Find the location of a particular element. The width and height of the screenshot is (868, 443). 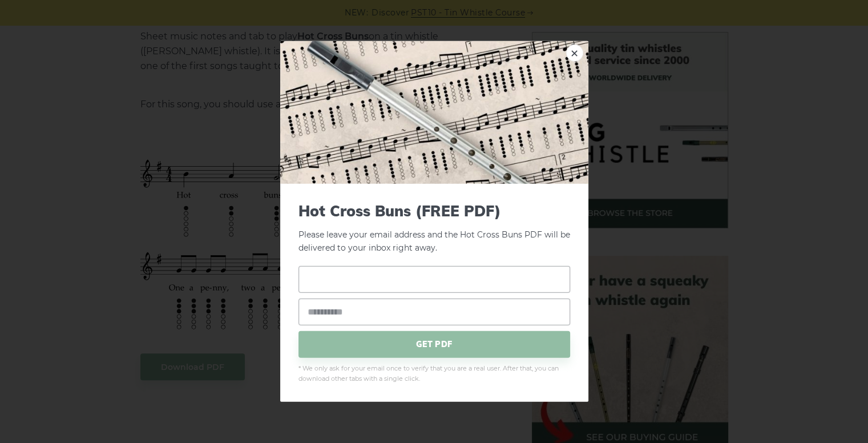

p: Please leave your email address and the Hot Cross Buns PDF will be delivered to your inbox right ... is located at coordinates (434, 228).